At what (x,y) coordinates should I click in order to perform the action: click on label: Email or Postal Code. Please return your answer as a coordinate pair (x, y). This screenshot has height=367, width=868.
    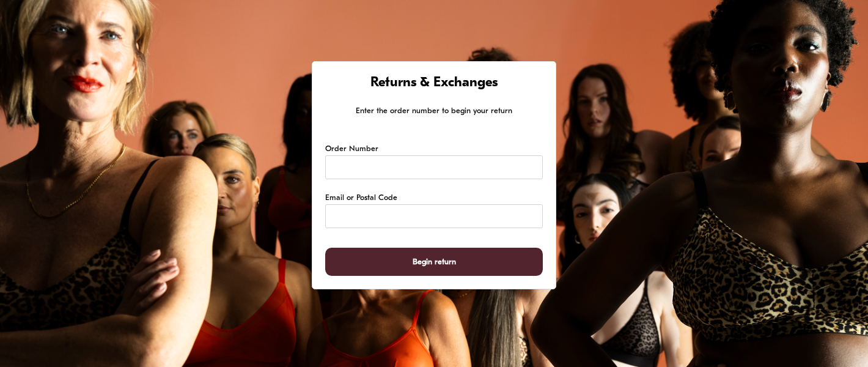
    Looking at the image, I should click on (362, 198).